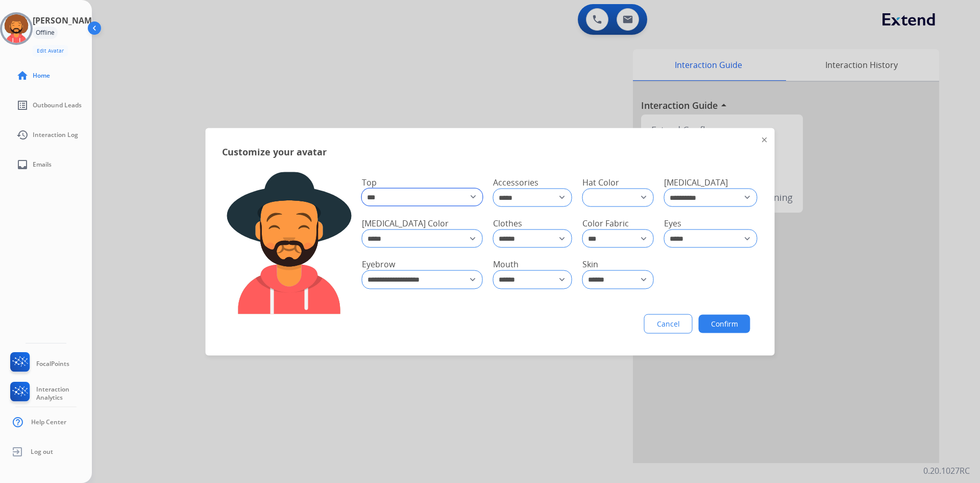  Describe the element at coordinates (45, 32) in the screenshot. I see `div: Offline` at that location.